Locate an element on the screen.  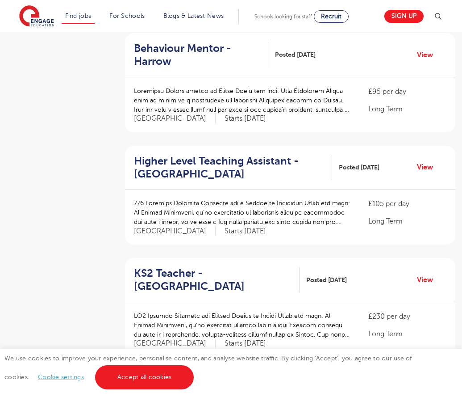
a: Cookie settings is located at coordinates (61, 376).